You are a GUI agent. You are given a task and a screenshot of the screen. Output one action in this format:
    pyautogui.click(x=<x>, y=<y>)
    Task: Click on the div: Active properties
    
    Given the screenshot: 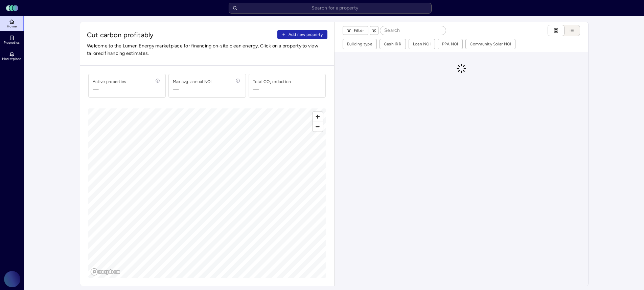 What is the action you would take?
    pyautogui.click(x=109, y=81)
    